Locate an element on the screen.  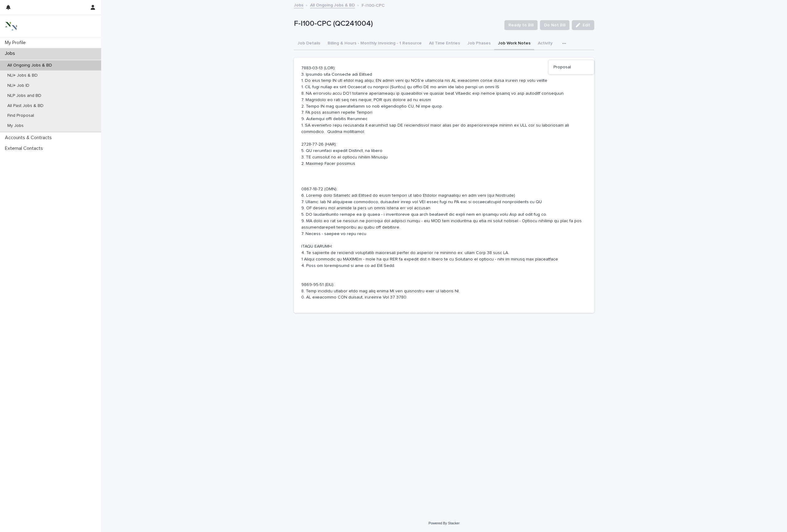
p: External Contacts is located at coordinates (25, 148).